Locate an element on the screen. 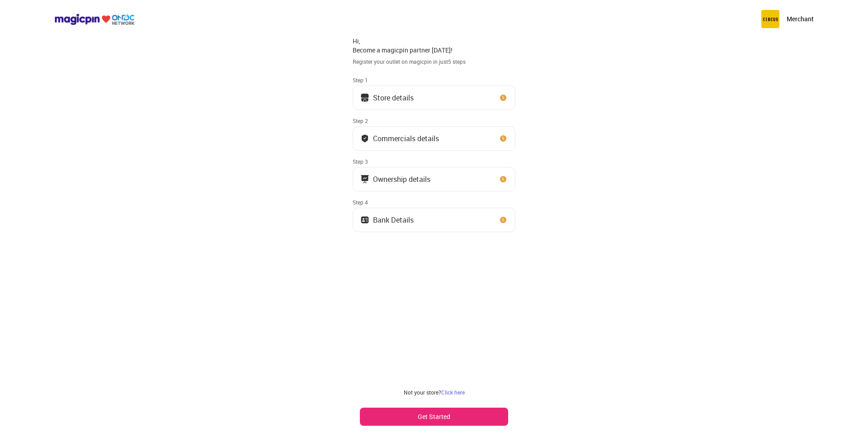 The height and width of the screenshot is (433, 868). div: Commercials details is located at coordinates (406, 138).